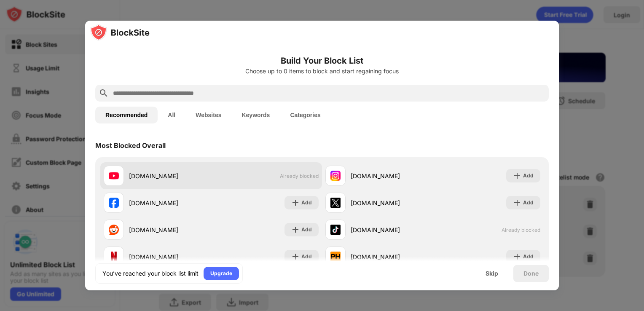 The height and width of the screenshot is (311, 644). I want to click on img: search.svg, so click(104, 93).